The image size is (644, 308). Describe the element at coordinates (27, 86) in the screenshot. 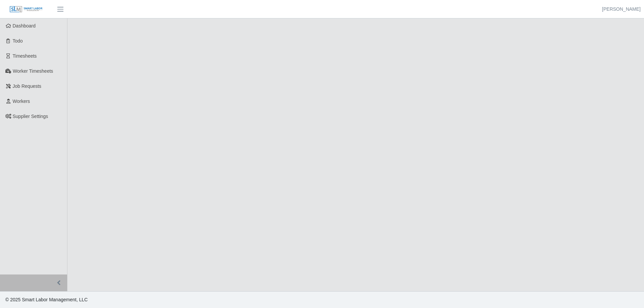

I see `span: Job Requests` at that location.